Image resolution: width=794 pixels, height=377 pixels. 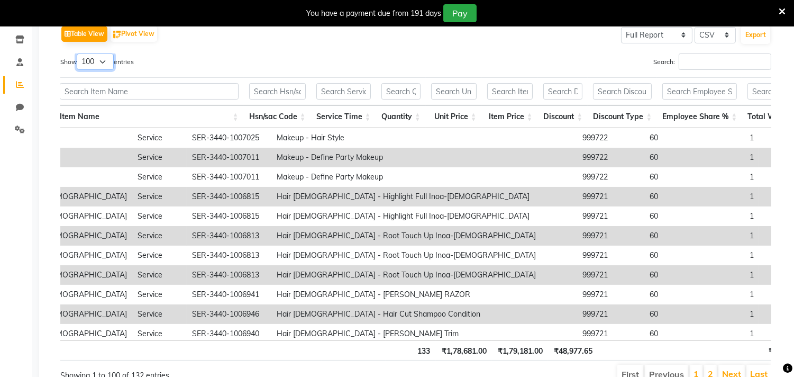 What do you see at coordinates (97, 61) in the screenshot?
I see `label: Show entries` at bounding box center [97, 61].